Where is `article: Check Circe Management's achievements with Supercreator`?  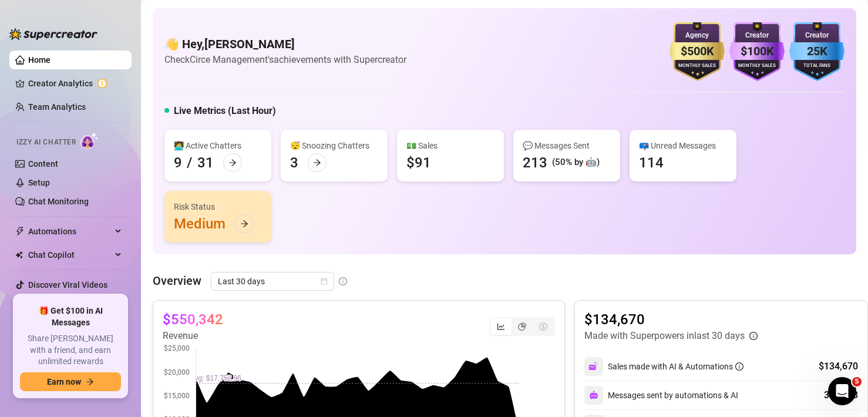 article: Check Circe Management's achievements with Supercreator is located at coordinates (286, 60).